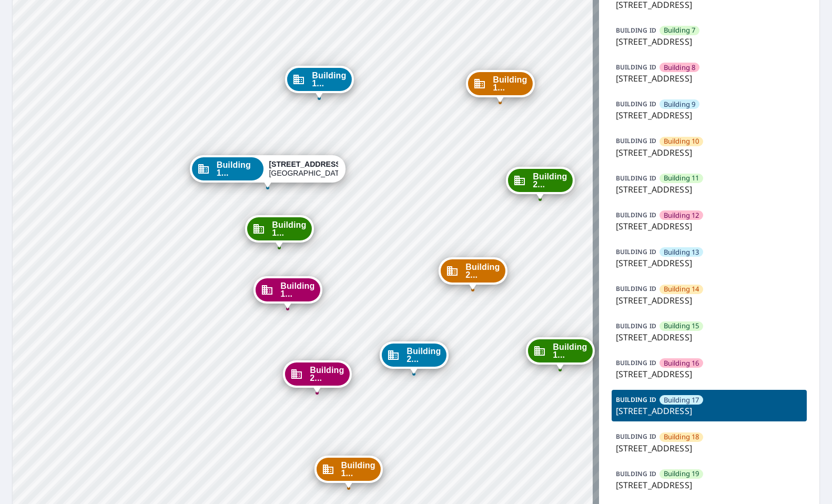 The height and width of the screenshot is (504, 832). What do you see at coordinates (682, 141) in the screenshot?
I see `span: Building 10` at bounding box center [682, 141].